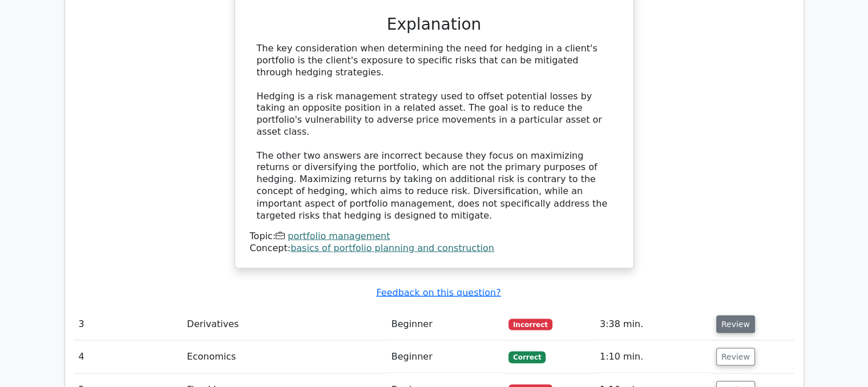  Describe the element at coordinates (285, 323) in the screenshot. I see `td: Derivatives` at that location.